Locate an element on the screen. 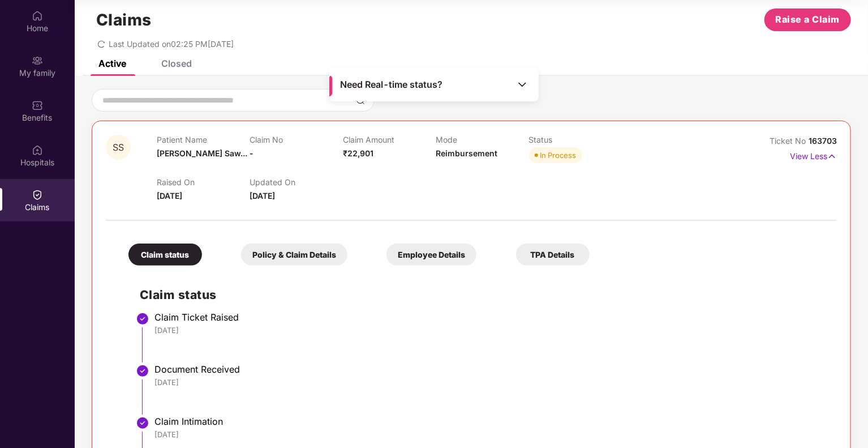  p: Patient Name is located at coordinates (203, 139).